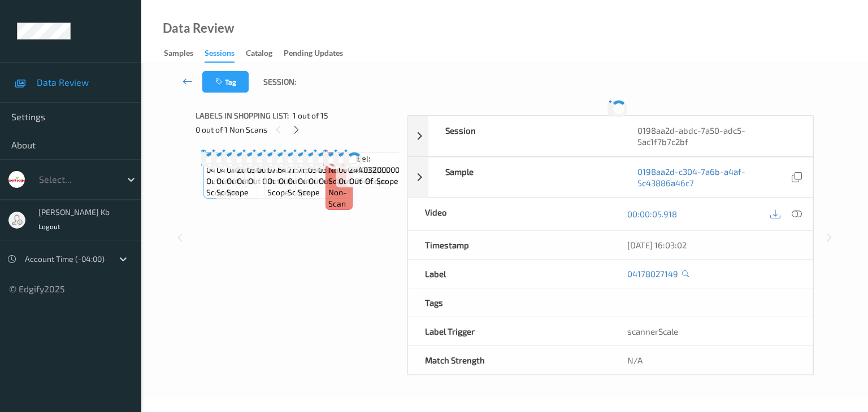 The height and width of the screenshot is (412, 868). Describe the element at coordinates (339, 170) in the screenshot. I see `span: Label: Non-Scan` at that location.